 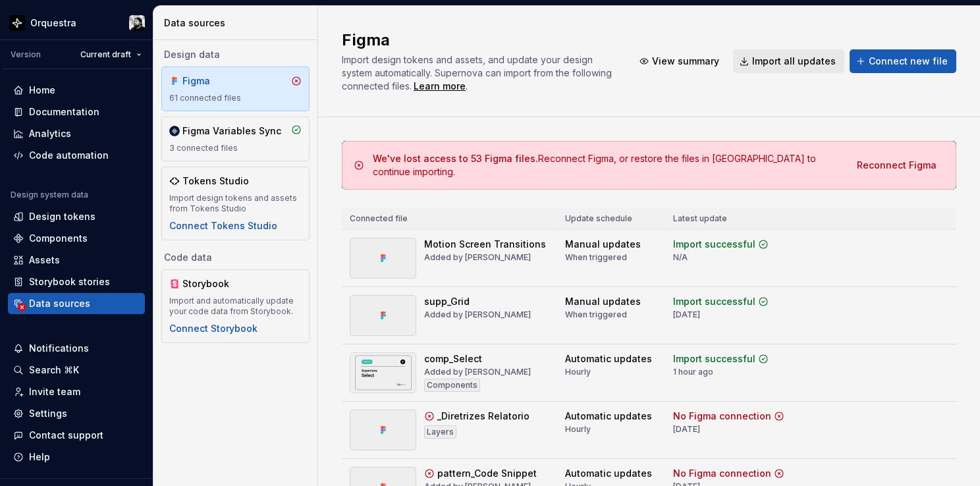 What do you see at coordinates (66, 435) in the screenshot?
I see `div: Contact support` at bounding box center [66, 435].